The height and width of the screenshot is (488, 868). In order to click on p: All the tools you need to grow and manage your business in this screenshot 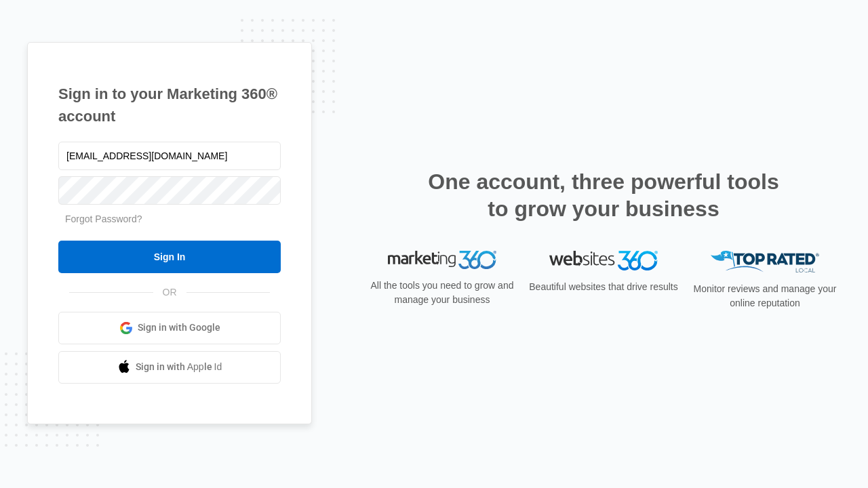, I will do `click(442, 293)`.